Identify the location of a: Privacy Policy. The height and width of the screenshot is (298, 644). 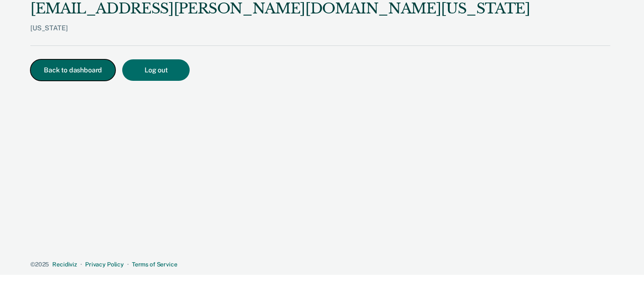
(105, 264).